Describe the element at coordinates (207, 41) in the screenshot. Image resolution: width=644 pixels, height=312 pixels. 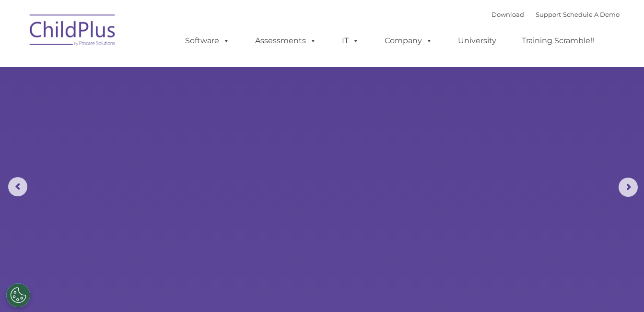
I see `a: Software` at that location.